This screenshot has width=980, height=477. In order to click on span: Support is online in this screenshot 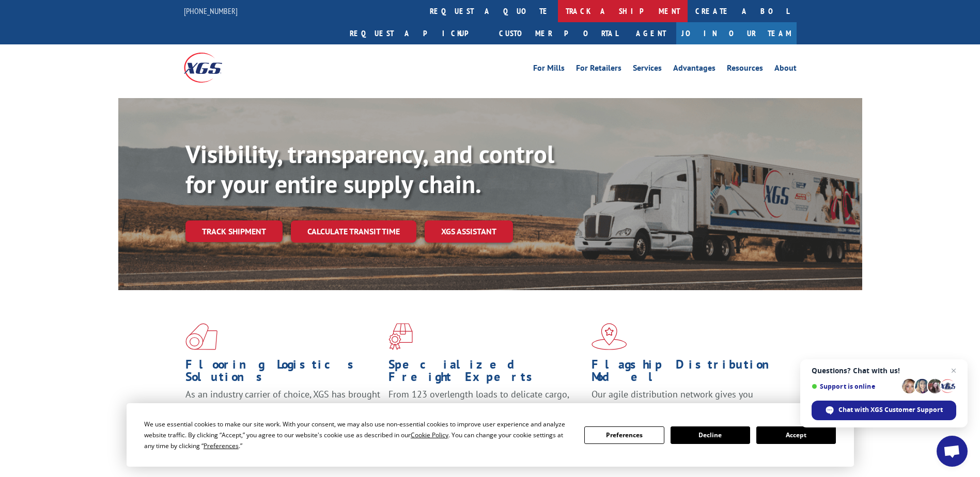, I will do `click(855, 386)`.